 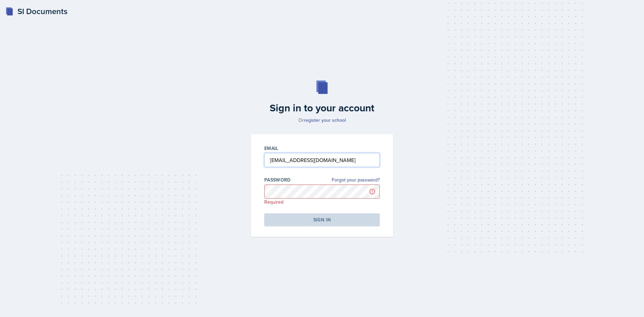 I want to click on a: SI Documents, so click(x=36, y=11).